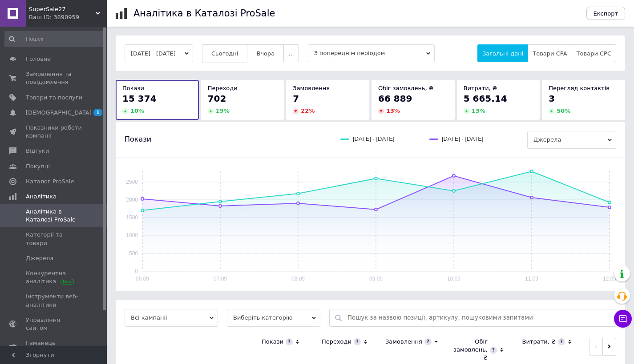 Image resolution: width=634 pixels, height=364 pixels. Describe the element at coordinates (550, 53) in the screenshot. I see `button: Товари CPA` at that location.